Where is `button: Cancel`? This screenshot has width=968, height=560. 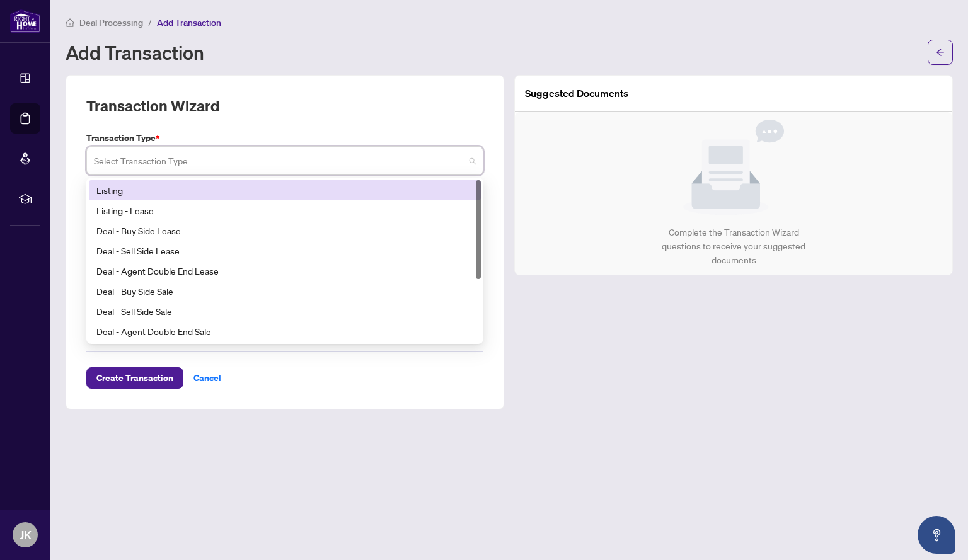
button: Cancel is located at coordinates (208, 378).